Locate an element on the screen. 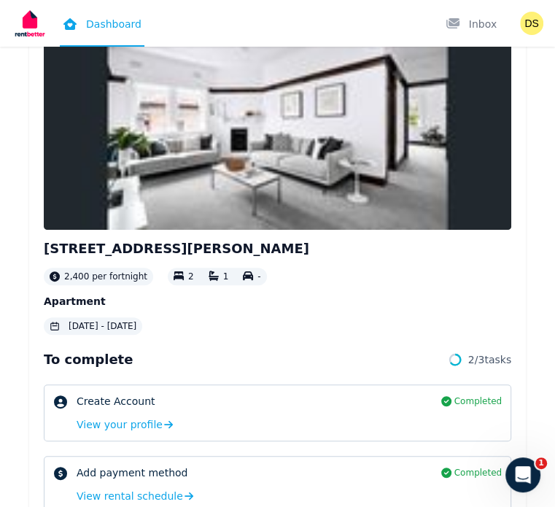 The width and height of the screenshot is (555, 507). p: Add payment method is located at coordinates (132, 472).